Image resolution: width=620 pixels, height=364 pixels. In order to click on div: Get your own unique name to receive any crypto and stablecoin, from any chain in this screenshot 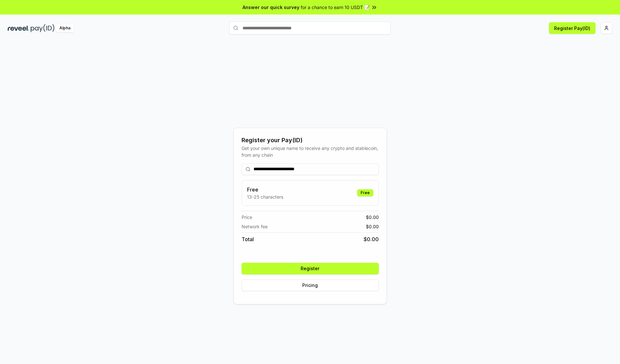, I will do `click(310, 152)`.